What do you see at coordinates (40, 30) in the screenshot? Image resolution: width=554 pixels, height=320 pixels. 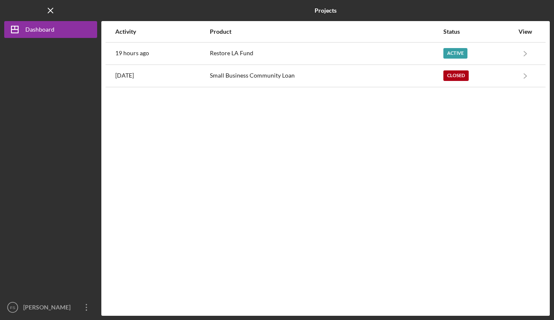 I see `div: Dashboard` at bounding box center [40, 30].